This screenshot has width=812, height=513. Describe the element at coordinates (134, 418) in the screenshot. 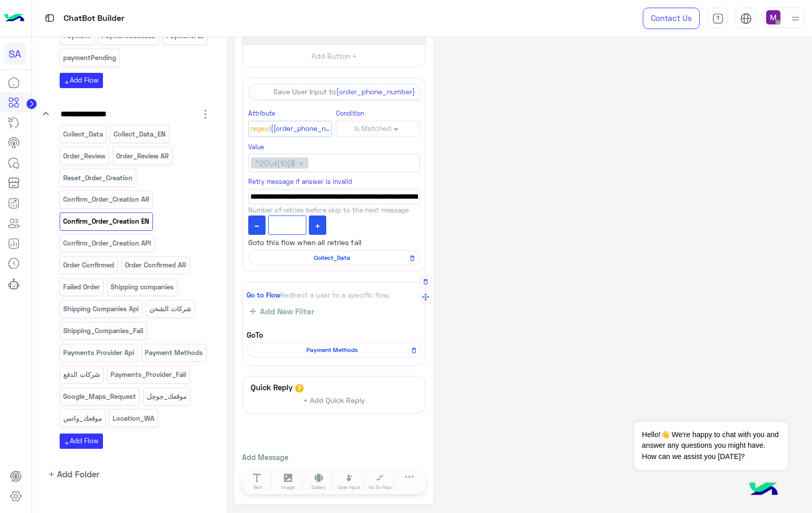

I see `p: Location_WA` at that location.